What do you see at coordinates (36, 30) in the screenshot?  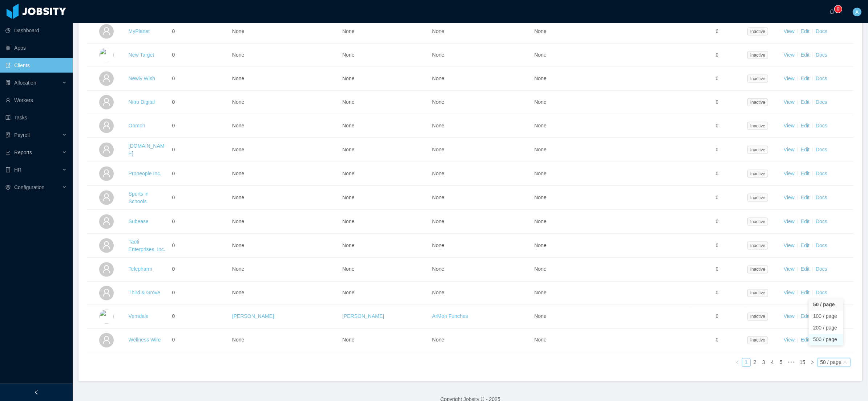 I see `a: icon: pie-chartDashboard` at bounding box center [36, 30].